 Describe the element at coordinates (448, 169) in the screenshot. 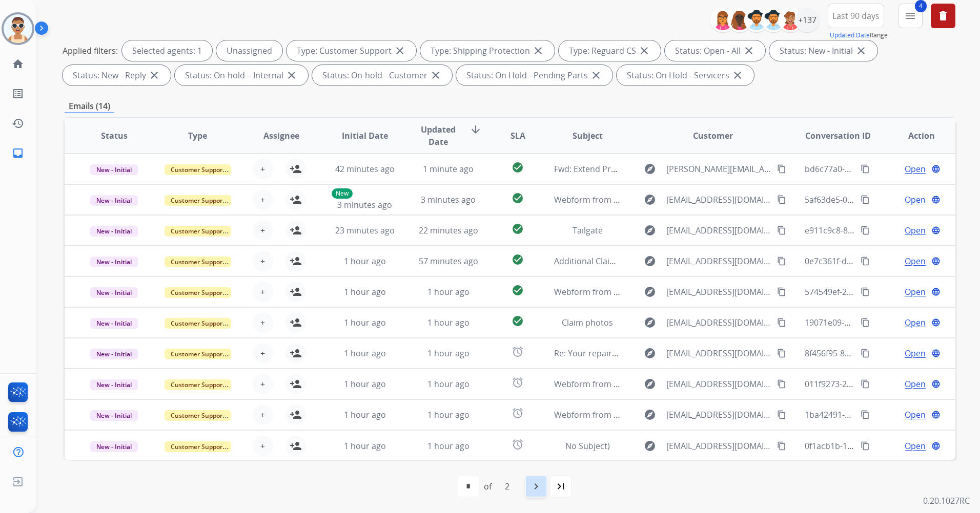

I see `span: 1 minute ago` at that location.